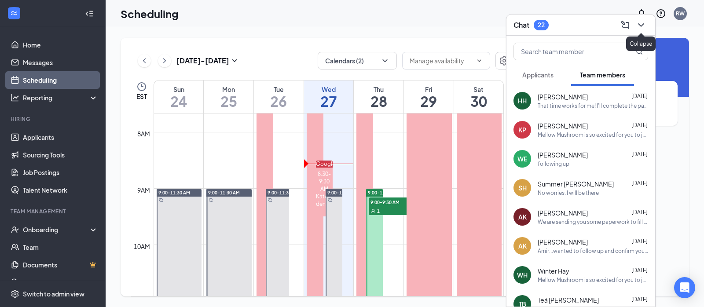  Describe the element at coordinates (60, 282) in the screenshot. I see `a: SurveysCrown` at that location.